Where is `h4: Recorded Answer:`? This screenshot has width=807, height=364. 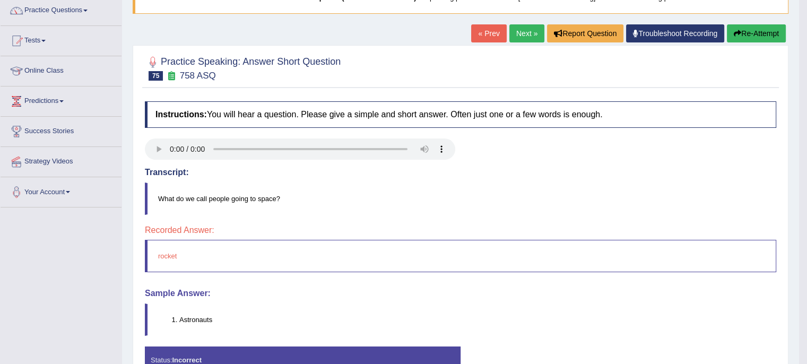
h4: Recorded Answer: is located at coordinates (461, 230).